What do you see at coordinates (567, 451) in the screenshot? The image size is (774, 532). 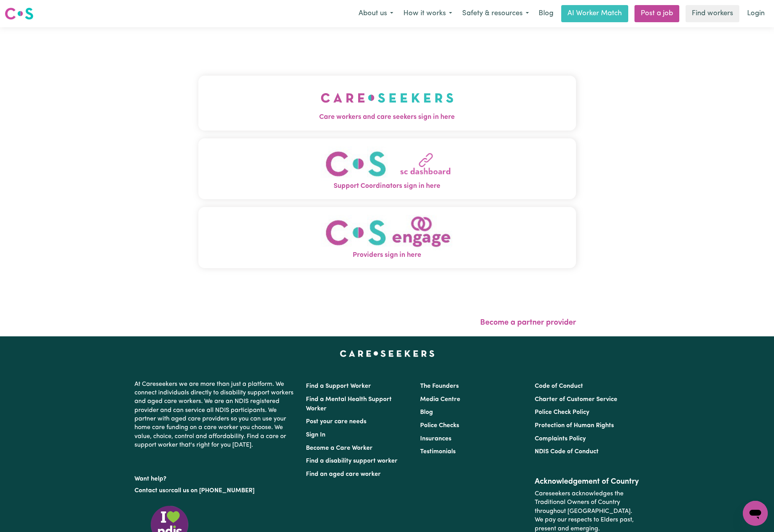 I see `a: NDIS Code of Conduct` at bounding box center [567, 451].